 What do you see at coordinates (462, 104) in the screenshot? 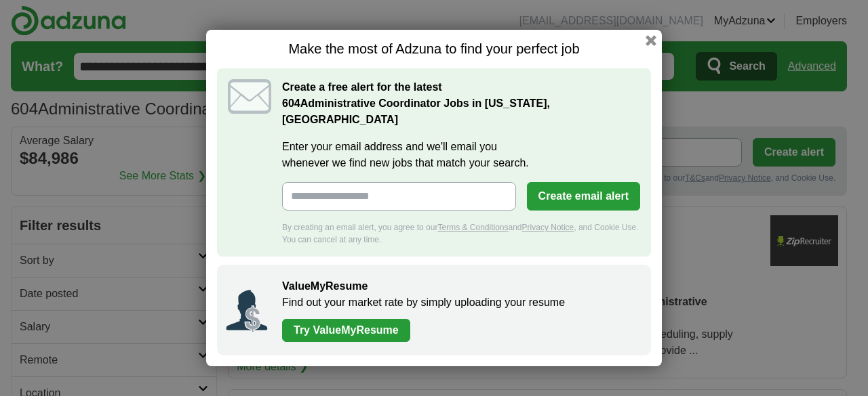
I see `h2: Create a free alert for the latest` at bounding box center [462, 104].